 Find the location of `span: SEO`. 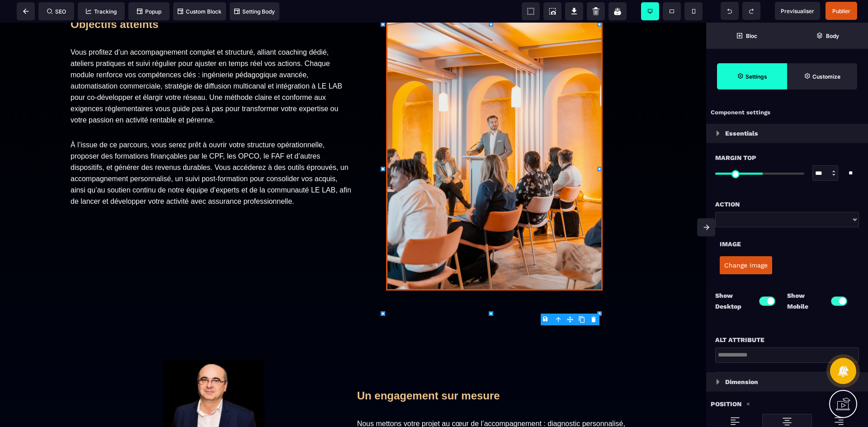

span: SEO is located at coordinates (57, 11).